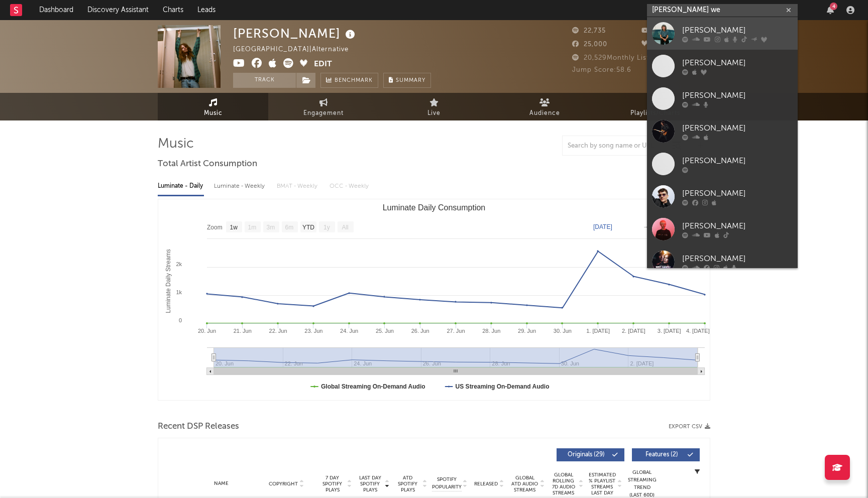  What do you see at coordinates (345, 228) in the screenshot?
I see `text: All` at bounding box center [345, 228].